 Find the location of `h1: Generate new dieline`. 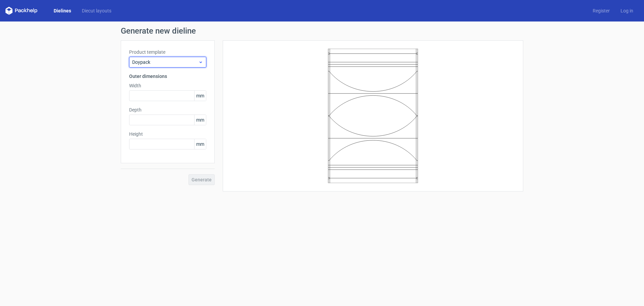

h1: Generate new dieline is located at coordinates (322, 31).